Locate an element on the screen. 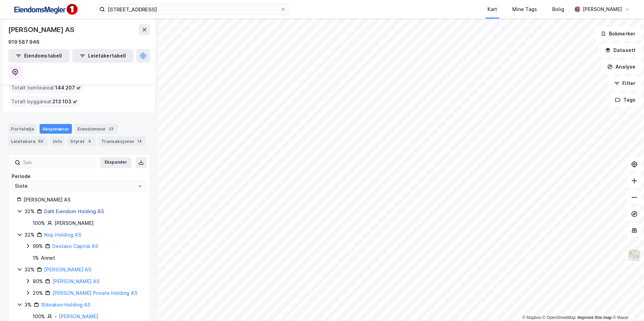 The height and width of the screenshot is (321, 644). a: Dahl Eiendom Holding AS is located at coordinates (74, 211).